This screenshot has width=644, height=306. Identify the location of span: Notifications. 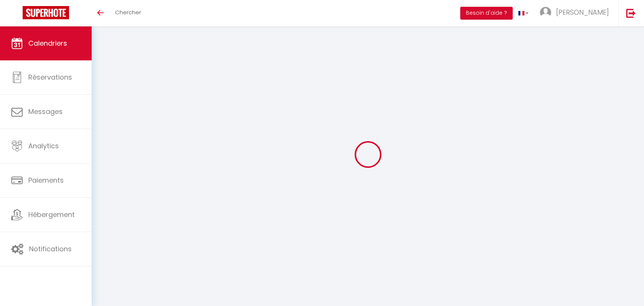
(50, 249).